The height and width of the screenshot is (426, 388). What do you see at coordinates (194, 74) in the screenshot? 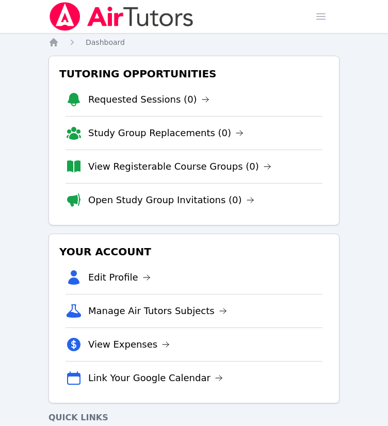
I see `h3: Tutoring Opportunities` at bounding box center [194, 74].